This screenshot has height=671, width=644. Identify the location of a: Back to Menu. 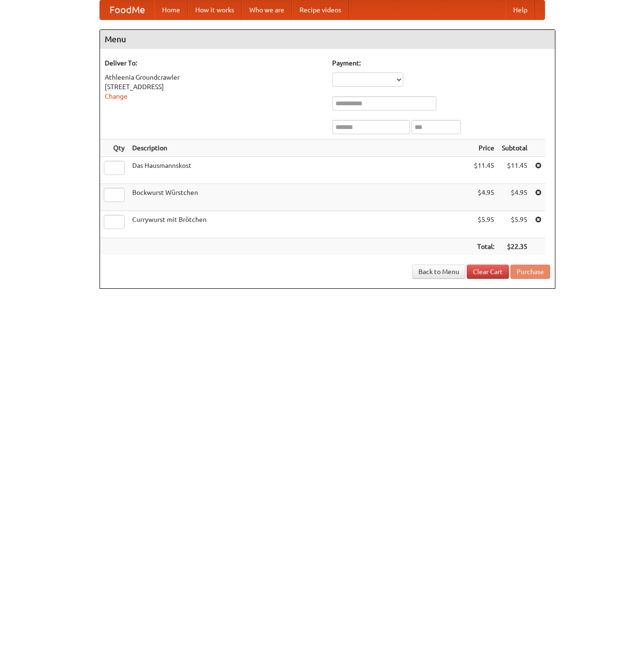
(439, 272).